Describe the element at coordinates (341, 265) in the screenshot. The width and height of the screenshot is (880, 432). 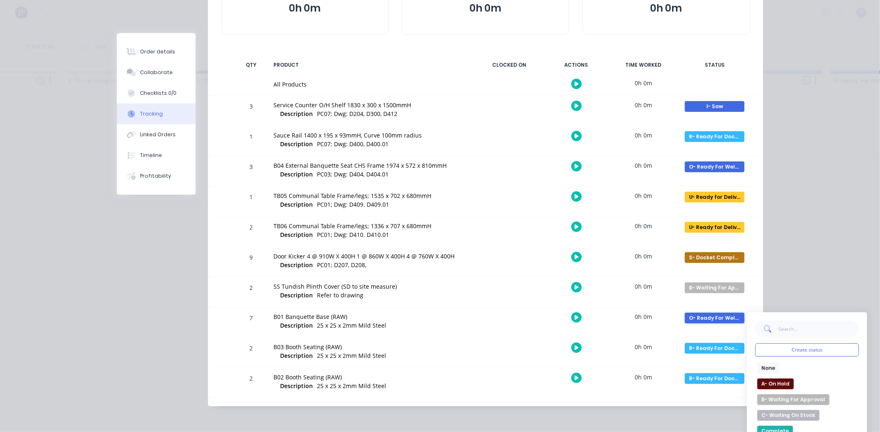
I see `span: PC01; D207, D208,` at that location.